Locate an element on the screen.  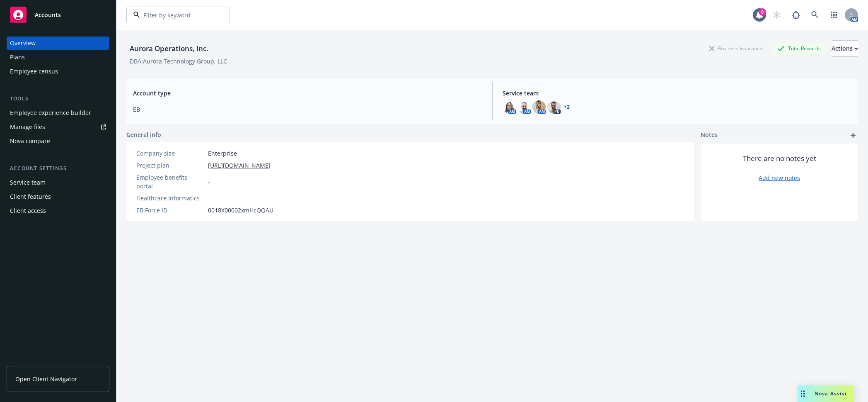
div: Drag to move is located at coordinates (803, 393).